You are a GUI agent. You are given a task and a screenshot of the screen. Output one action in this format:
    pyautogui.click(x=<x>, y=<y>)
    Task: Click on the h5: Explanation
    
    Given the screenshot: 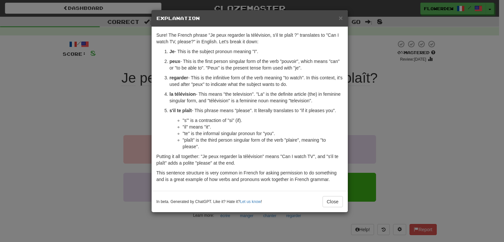 What is the action you would take?
    pyautogui.click(x=250, y=18)
    